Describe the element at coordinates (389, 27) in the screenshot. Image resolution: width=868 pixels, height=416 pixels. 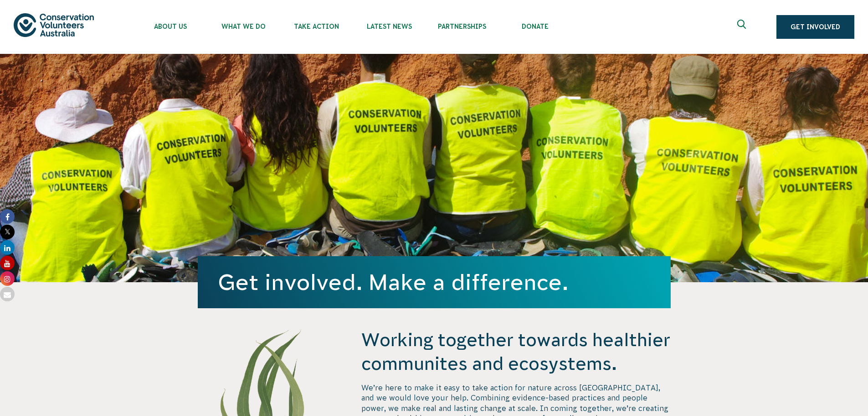
I see `span: Latest News` at that location.